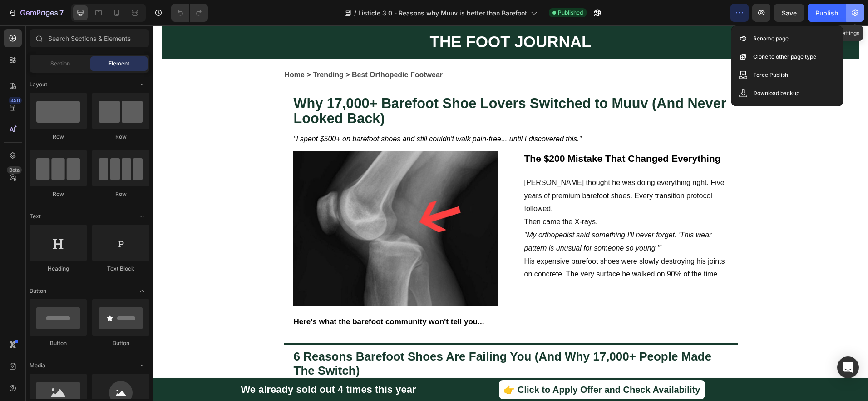 The height and width of the screenshot is (401, 868). Describe the element at coordinates (15, 101) in the screenshot. I see `div: 450` at that location.